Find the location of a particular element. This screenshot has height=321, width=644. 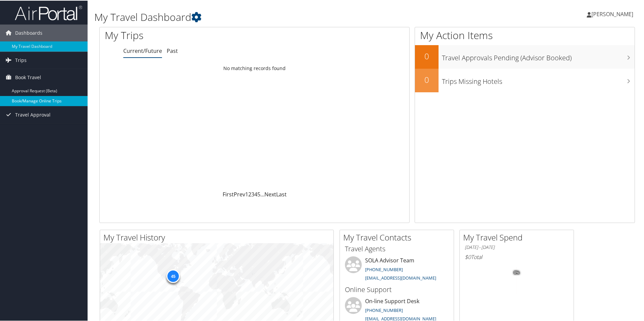

h1: My Trips is located at coordinates (190, 35).